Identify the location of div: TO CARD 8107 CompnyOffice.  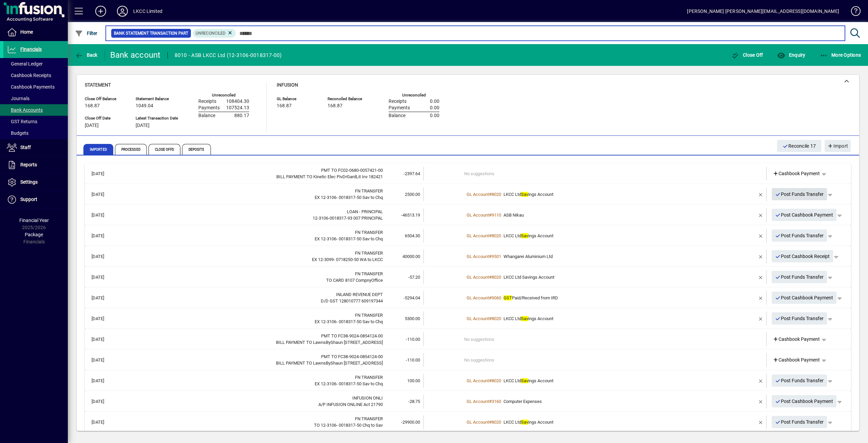
(251, 280).